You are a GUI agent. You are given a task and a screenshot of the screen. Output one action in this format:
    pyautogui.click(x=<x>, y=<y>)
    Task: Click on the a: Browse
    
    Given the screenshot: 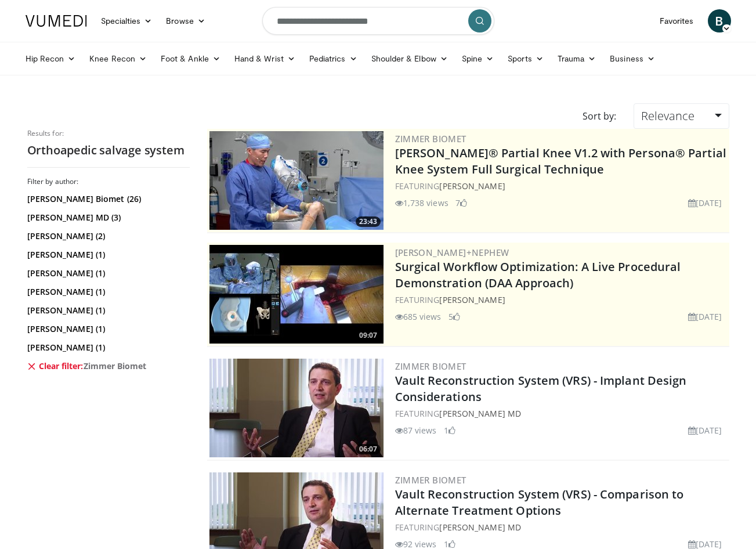 What is the action you would take?
    pyautogui.click(x=185, y=21)
    